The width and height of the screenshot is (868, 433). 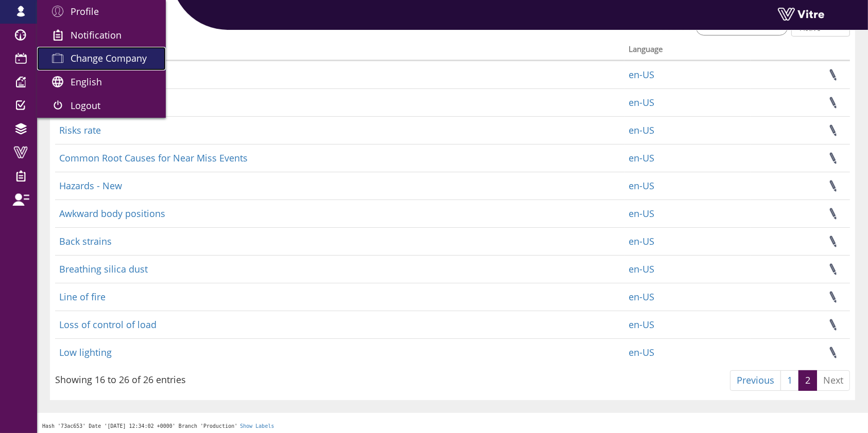 What do you see at coordinates (790, 381) in the screenshot?
I see `a: 1` at bounding box center [790, 381].